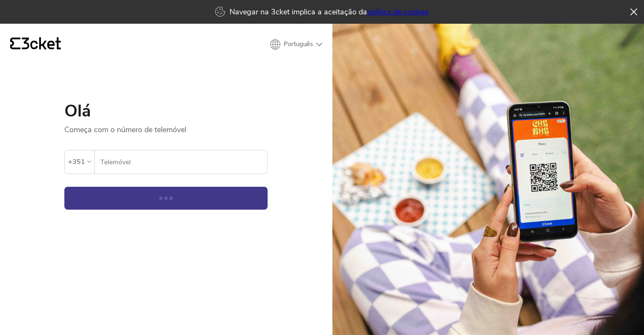  Describe the element at coordinates (181, 162) in the screenshot. I see `label: Telemóvel` at that location.